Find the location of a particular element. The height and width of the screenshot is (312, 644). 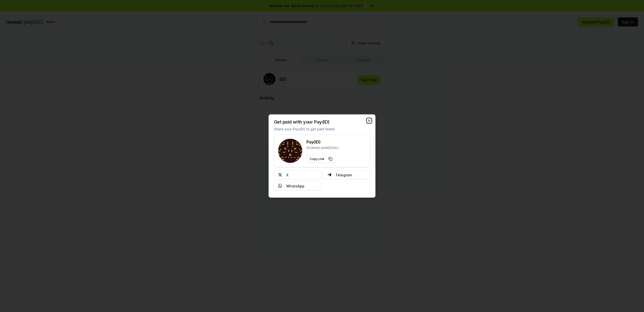

button: Telegram is located at coordinates (347, 175).